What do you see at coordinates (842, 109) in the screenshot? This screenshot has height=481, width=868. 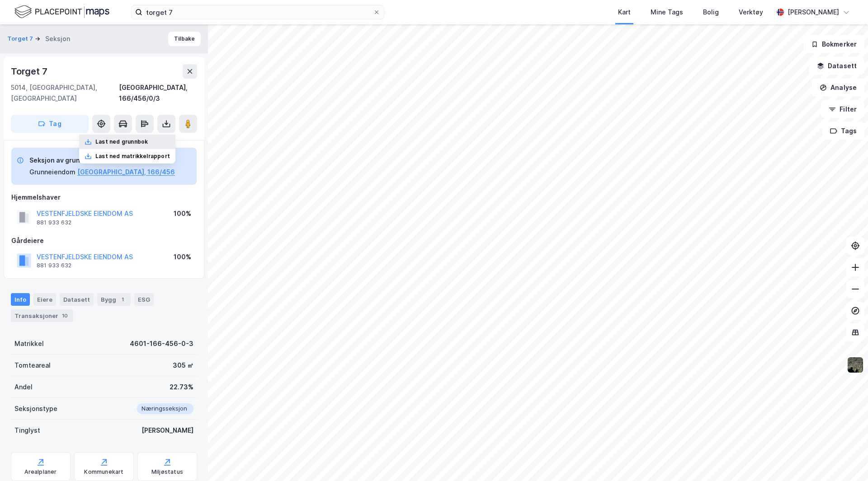 I see `button: Filter` at bounding box center [842, 109].